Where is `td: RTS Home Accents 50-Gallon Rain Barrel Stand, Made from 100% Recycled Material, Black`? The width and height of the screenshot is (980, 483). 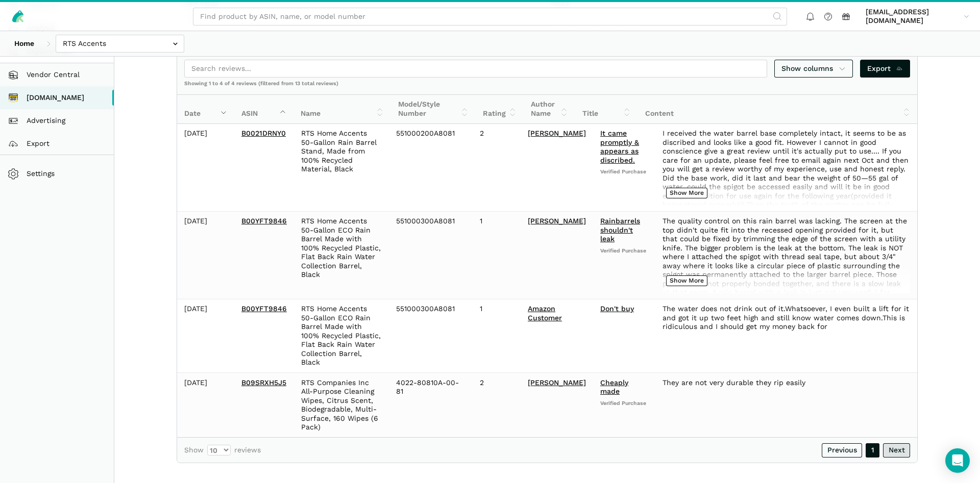 td: RTS Home Accents 50-Gallon Rain Barrel Stand, Made from 100% Recycled Material, Black is located at coordinates (341, 168).